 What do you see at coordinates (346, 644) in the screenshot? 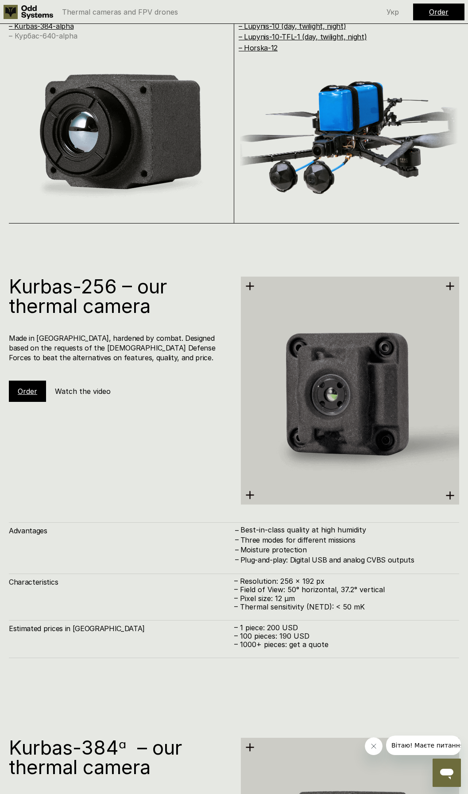
I see `p: – 1000+ pieces: get a quote` at bounding box center [346, 644].